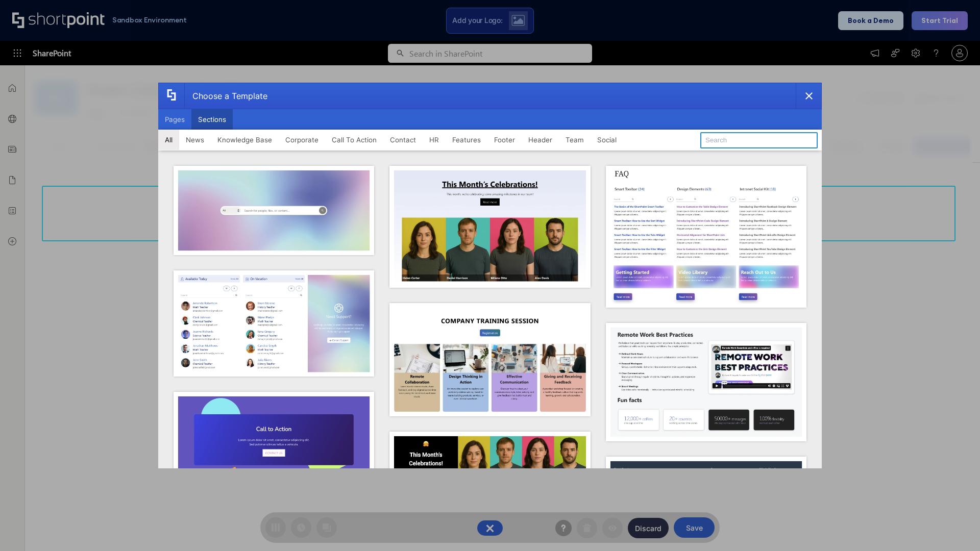 The image size is (980, 551). I want to click on div: Choose a Template, so click(225, 96).